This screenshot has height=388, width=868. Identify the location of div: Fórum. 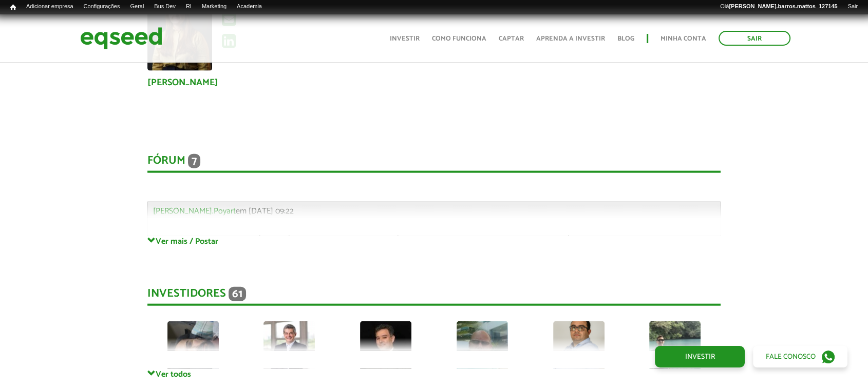
(434, 163).